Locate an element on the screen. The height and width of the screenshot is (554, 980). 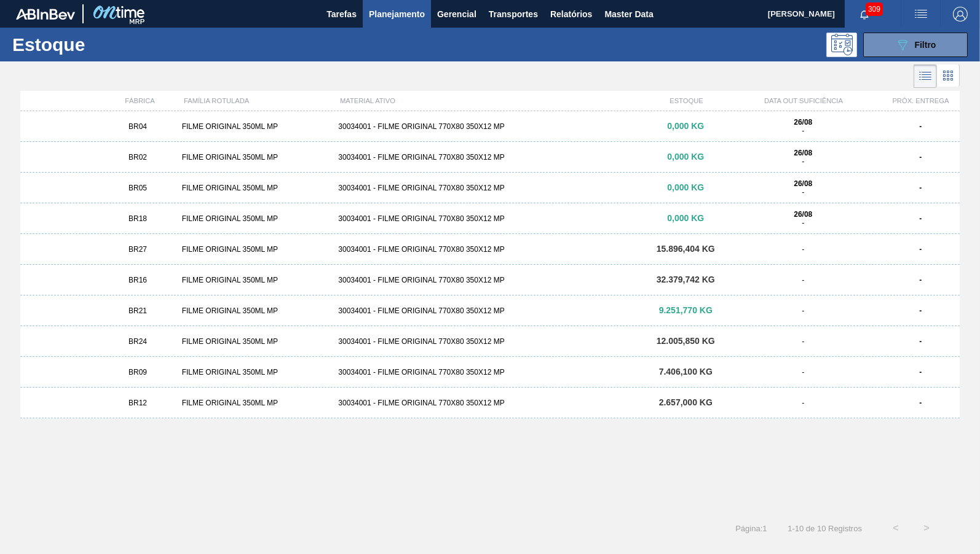
span: Filtro is located at coordinates (925, 45).